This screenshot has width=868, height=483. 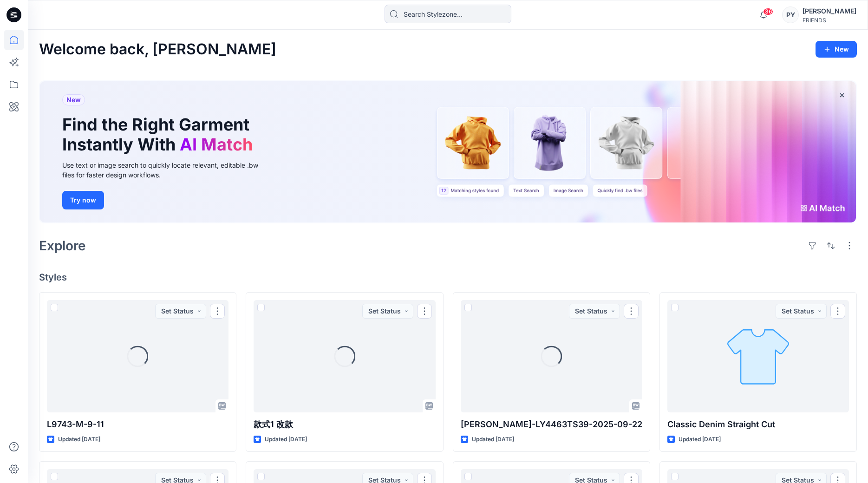 I want to click on button: Try now, so click(x=83, y=200).